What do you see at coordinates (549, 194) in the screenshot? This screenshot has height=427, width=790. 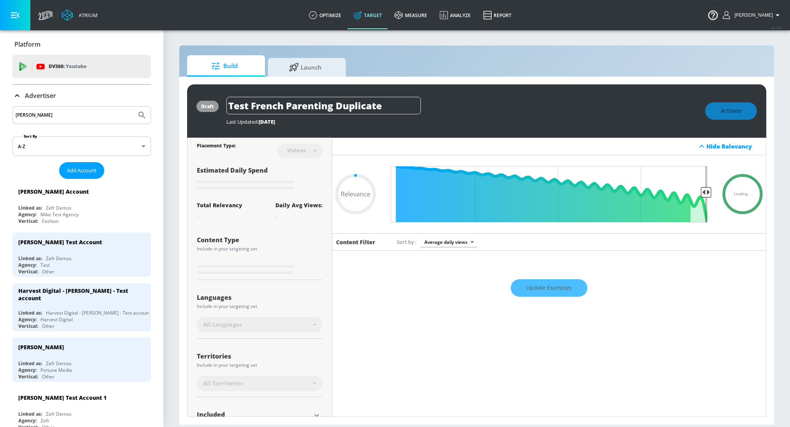 I see `input: Final Threshold` at bounding box center [549, 194].